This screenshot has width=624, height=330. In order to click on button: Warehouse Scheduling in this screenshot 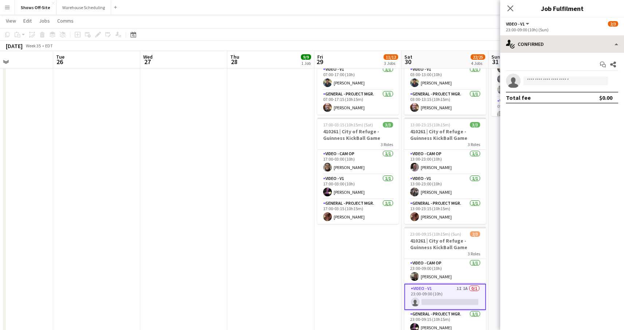, I will do `click(84, 7)`.